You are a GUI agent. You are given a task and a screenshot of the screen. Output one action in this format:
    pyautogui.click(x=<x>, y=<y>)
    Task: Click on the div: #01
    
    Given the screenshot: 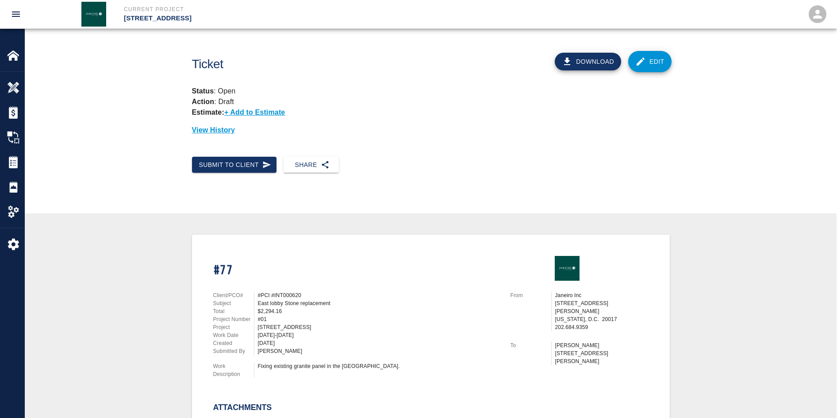 What is the action you would take?
    pyautogui.click(x=379, y=319)
    